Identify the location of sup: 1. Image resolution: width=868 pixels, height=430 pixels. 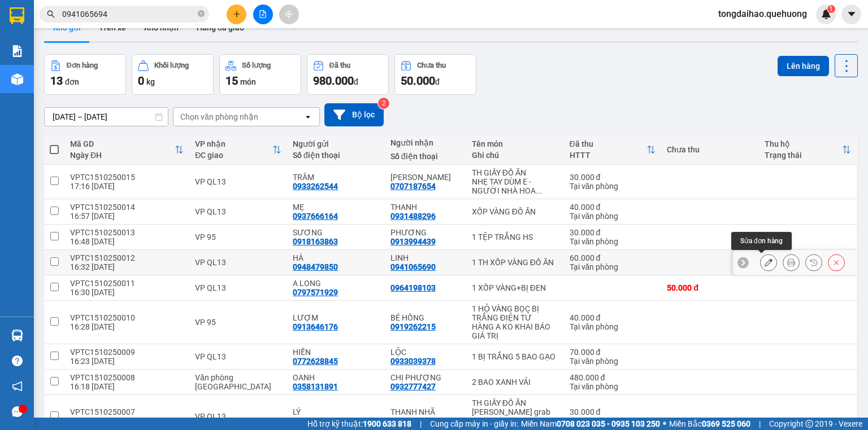
(831, 9).